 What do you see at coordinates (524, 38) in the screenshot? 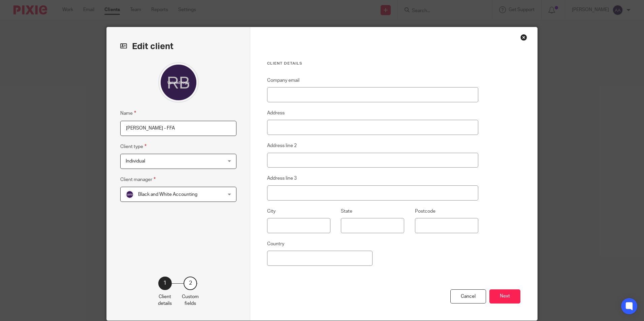
I see `div: Close this dialog window` at bounding box center [524, 38].